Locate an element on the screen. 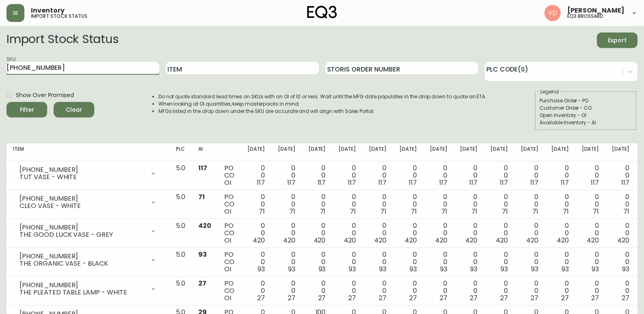  th: AI is located at coordinates (205, 153).